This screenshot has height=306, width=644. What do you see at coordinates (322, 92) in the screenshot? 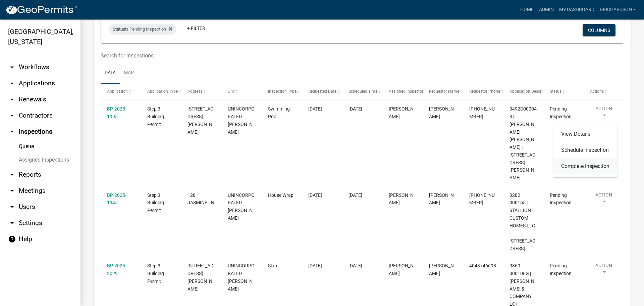
I see `datatable-header-cell: Requested Date` at bounding box center [322, 92].